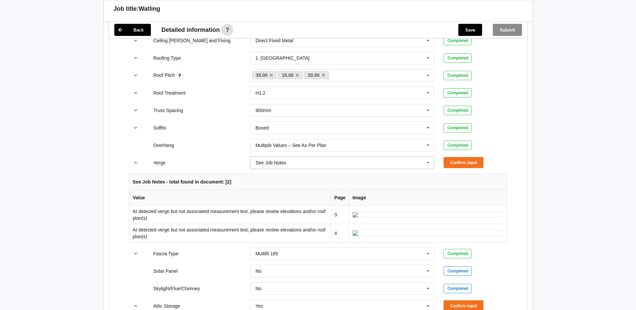 The width and height of the screenshot is (636, 310). What do you see at coordinates (274, 41) in the screenshot?
I see `div: Direct Fixed Metal` at bounding box center [274, 41].